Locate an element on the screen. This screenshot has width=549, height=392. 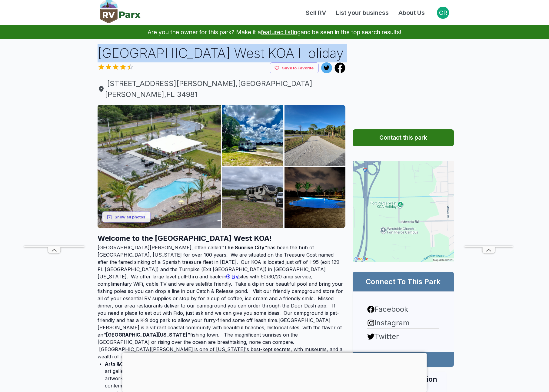
a: RV is located at coordinates (232, 277).